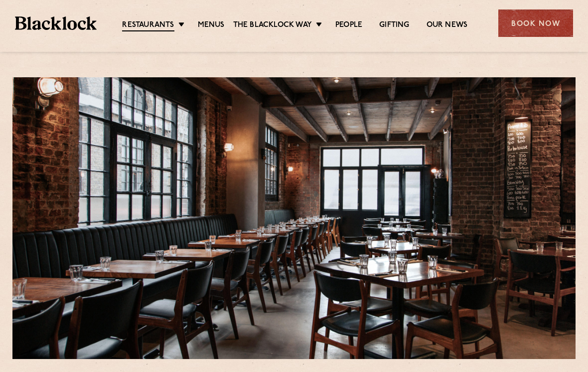 The image size is (588, 372). What do you see at coordinates (394, 25) in the screenshot?
I see `a: Gifting` at bounding box center [394, 25].